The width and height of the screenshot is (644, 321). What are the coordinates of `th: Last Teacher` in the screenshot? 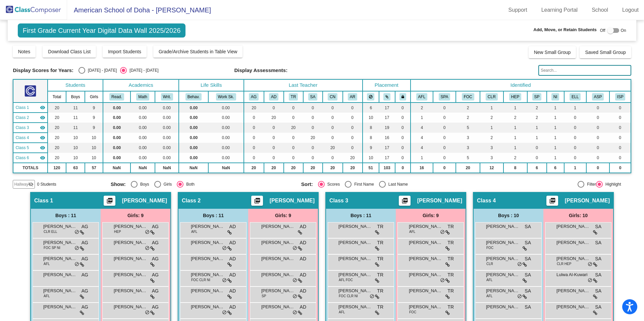 It's located at (304, 85).